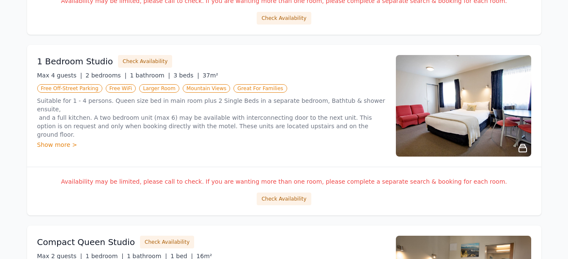 The width and height of the screenshot is (568, 259). What do you see at coordinates (210, 75) in the screenshot?
I see `span: 37m²` at bounding box center [210, 75].